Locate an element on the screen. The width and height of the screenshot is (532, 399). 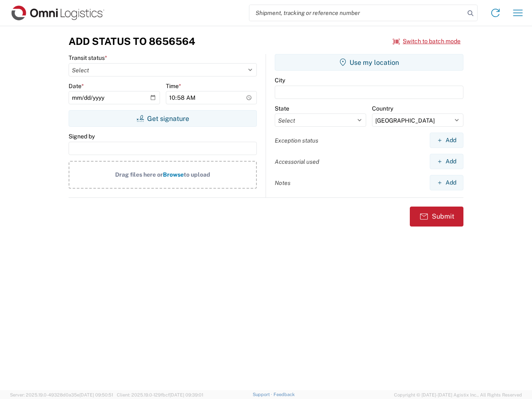
label: Country is located at coordinates (382, 108).